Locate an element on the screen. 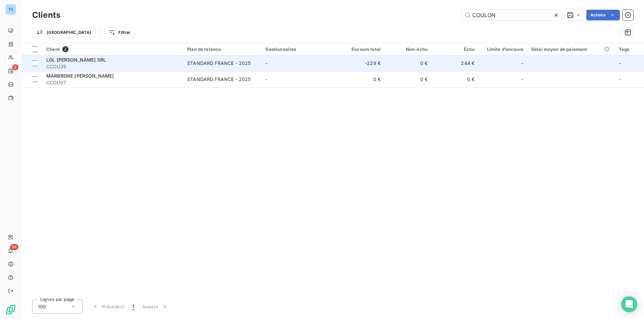 The height and width of the screenshot is (319, 644). div: Délai moyen de paiement is located at coordinates (571, 49).